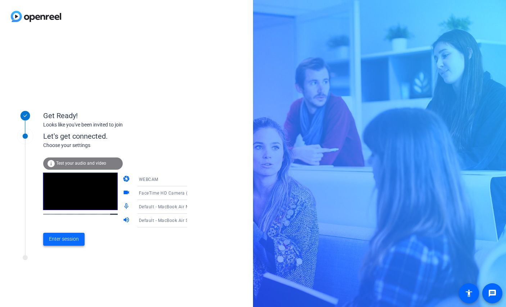 This screenshot has height=307, width=506. I want to click on span: Test your audio and video, so click(81, 163).